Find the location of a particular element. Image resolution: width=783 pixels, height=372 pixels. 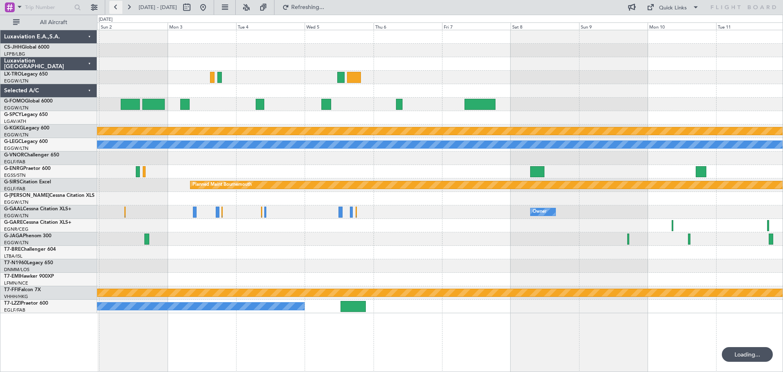

a: DNMM/LOS is located at coordinates (17, 269).